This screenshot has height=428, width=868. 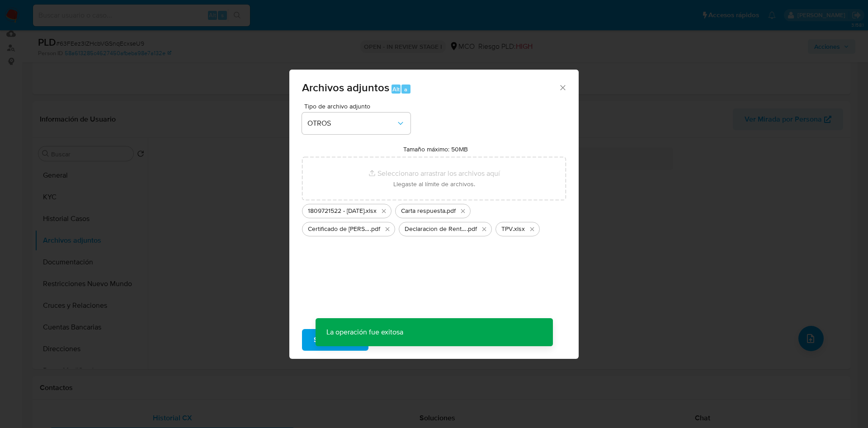 I want to click on span: TPV, so click(x=507, y=229).